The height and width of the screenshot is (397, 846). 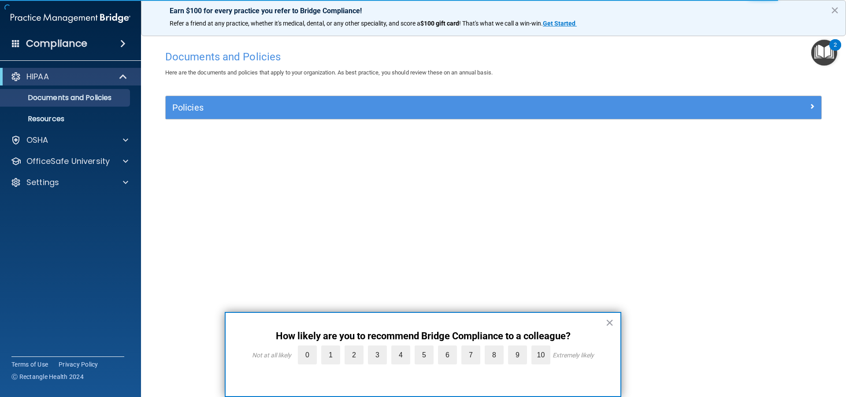 I want to click on span: Refer a friend at any practice, whether it's medical, dental, or any other speciality, and score a, so click(x=295, y=23).